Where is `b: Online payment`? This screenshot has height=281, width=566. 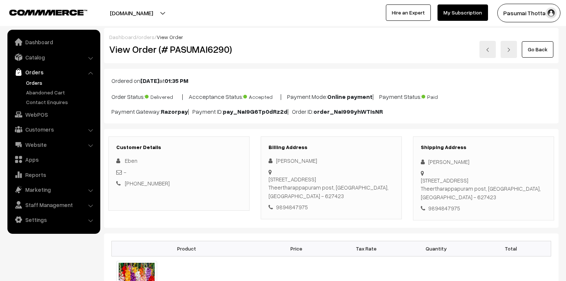 b: Online payment is located at coordinates (350, 96).